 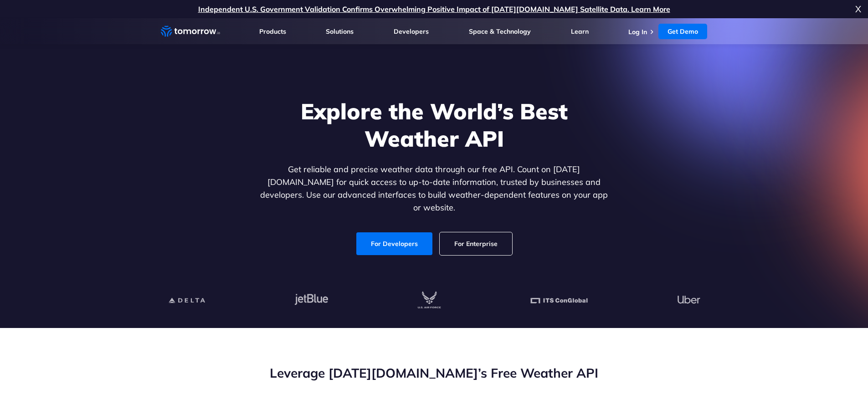 What do you see at coordinates (190, 31) in the screenshot?
I see `a: Home link` at bounding box center [190, 31].